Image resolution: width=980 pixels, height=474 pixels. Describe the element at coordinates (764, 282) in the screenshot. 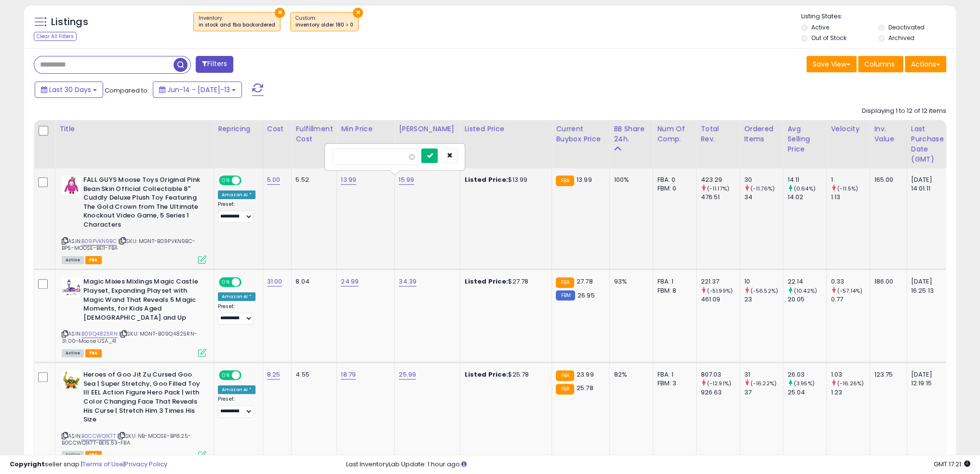

I see `div: 10` at that location.